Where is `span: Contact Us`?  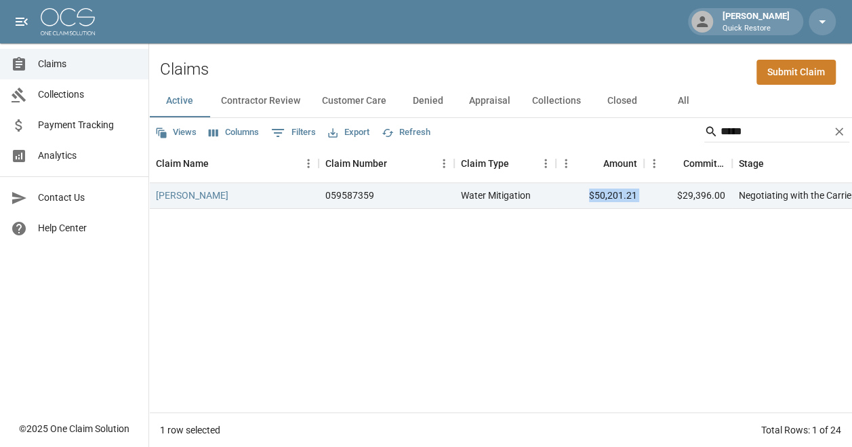 span: Contact Us is located at coordinates (87, 197).